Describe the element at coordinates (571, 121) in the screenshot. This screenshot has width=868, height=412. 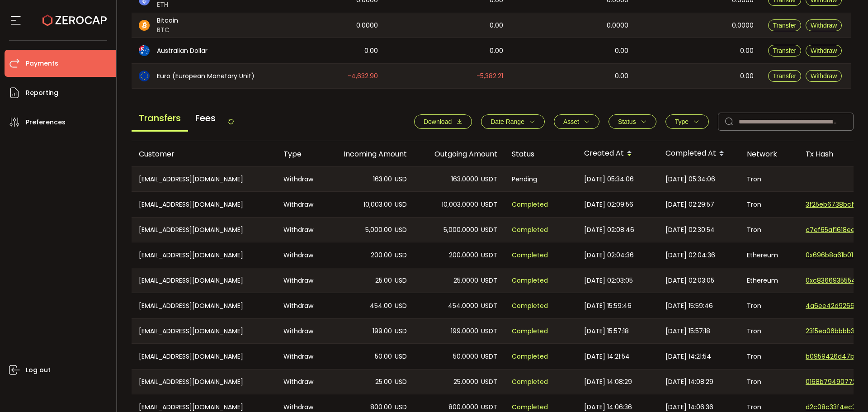
I see `span: Asset` at that location.